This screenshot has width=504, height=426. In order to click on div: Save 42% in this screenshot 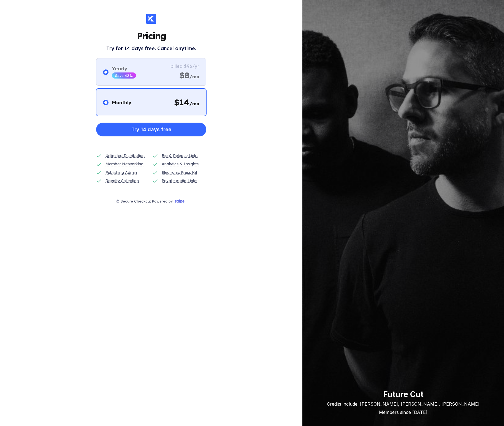, I will do `click(124, 75)`.